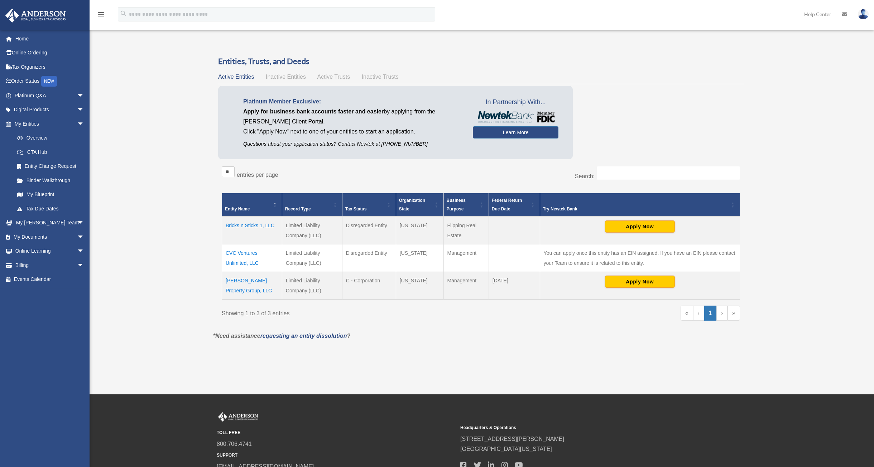 This screenshot has width=874, height=467. What do you see at coordinates (101, 15) in the screenshot?
I see `a: menu` at bounding box center [101, 15].